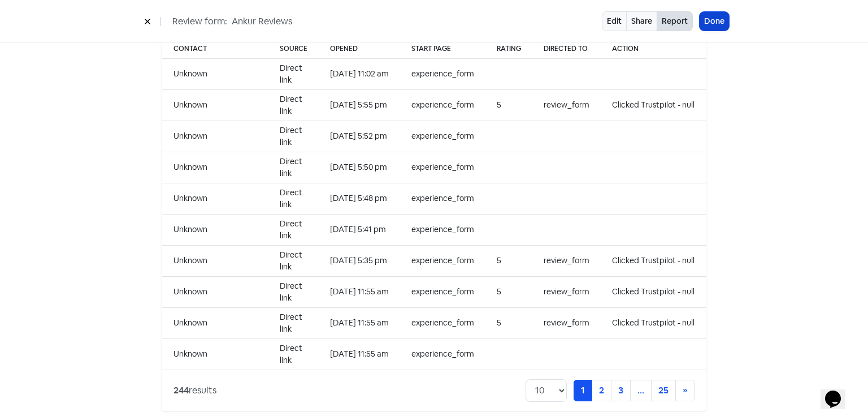 The image size is (868, 420). Describe the element at coordinates (509, 48) in the screenshot. I see `th: Rating` at that location.